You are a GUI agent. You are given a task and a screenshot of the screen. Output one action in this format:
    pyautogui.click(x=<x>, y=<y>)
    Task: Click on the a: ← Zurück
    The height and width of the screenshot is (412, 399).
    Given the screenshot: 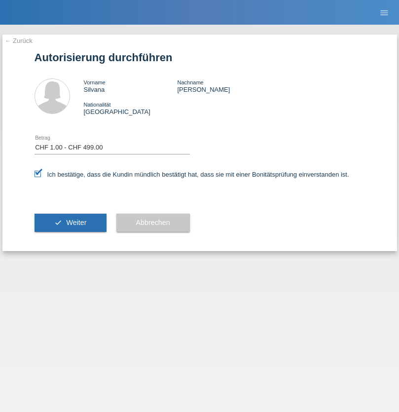 What is the action you would take?
    pyautogui.click(x=19, y=40)
    